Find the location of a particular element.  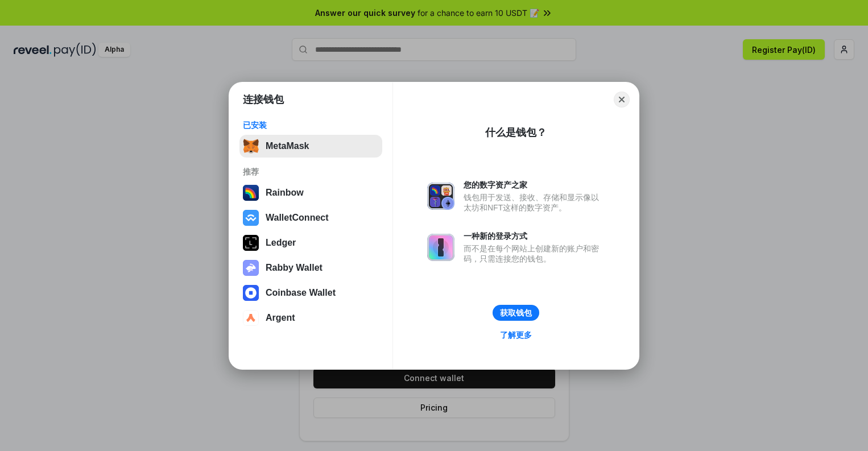

div: Ledger is located at coordinates (280, 243).